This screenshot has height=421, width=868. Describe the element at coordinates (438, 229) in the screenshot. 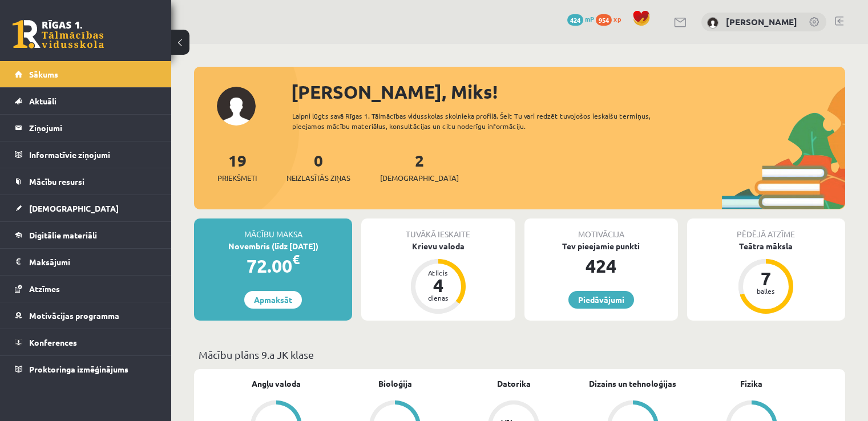

I see `div: Tuvākā ieskaite` at that location.